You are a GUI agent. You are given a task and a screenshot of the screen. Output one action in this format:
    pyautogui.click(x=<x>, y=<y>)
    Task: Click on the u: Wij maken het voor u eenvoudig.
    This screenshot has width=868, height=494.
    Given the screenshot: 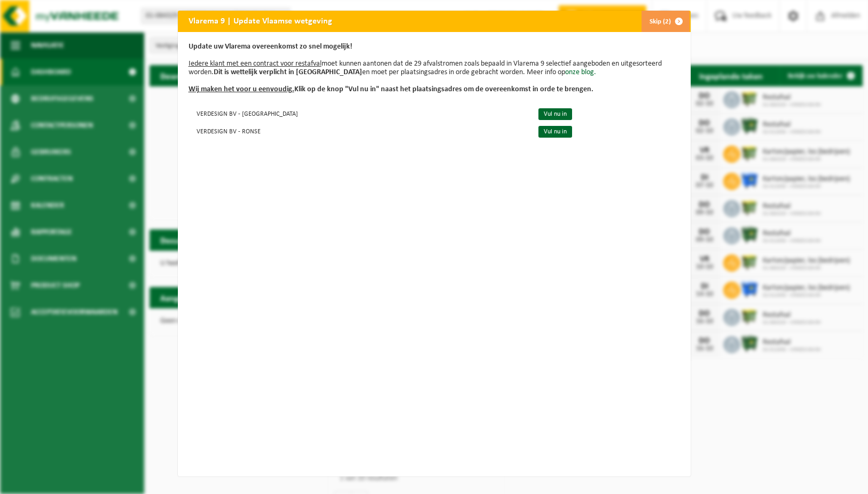 What is the action you would take?
    pyautogui.click(x=242, y=89)
    